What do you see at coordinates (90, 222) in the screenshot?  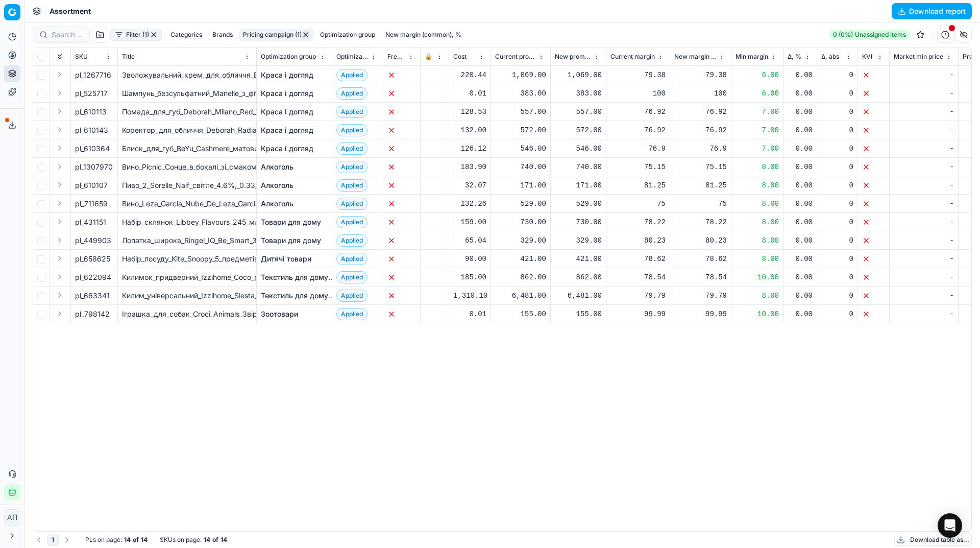 I see `span: pl_431151` at bounding box center [90, 222].